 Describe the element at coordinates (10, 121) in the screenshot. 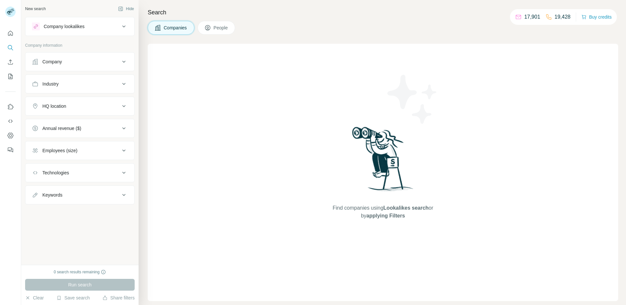

I see `button: Use Surfe API` at that location.